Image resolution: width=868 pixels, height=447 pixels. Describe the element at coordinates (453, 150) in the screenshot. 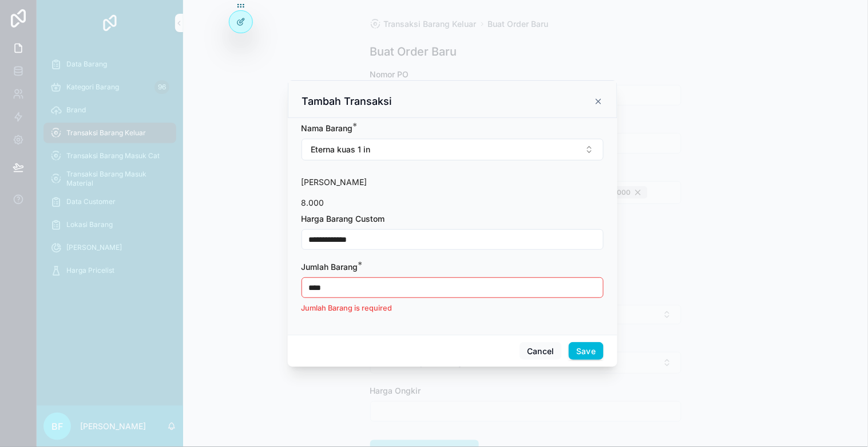

I see `button: Select Button` at that location.